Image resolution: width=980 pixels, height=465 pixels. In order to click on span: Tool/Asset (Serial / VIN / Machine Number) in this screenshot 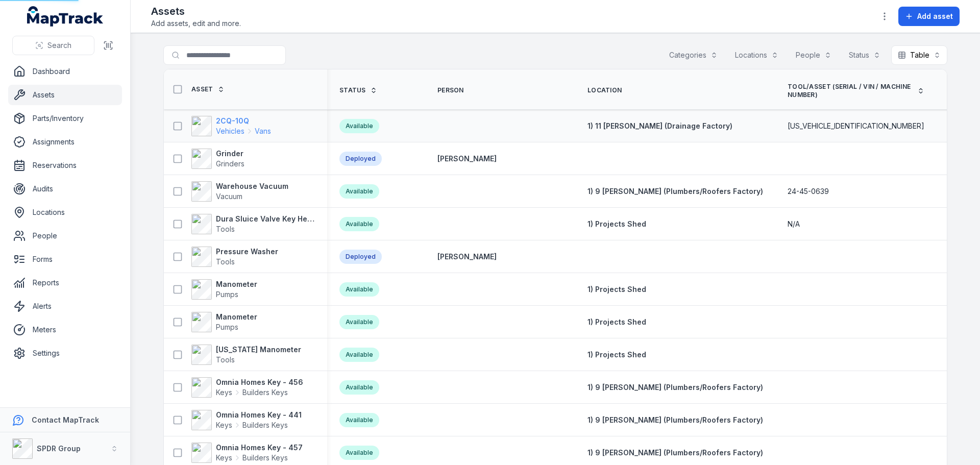, I will do `click(851, 91)`.